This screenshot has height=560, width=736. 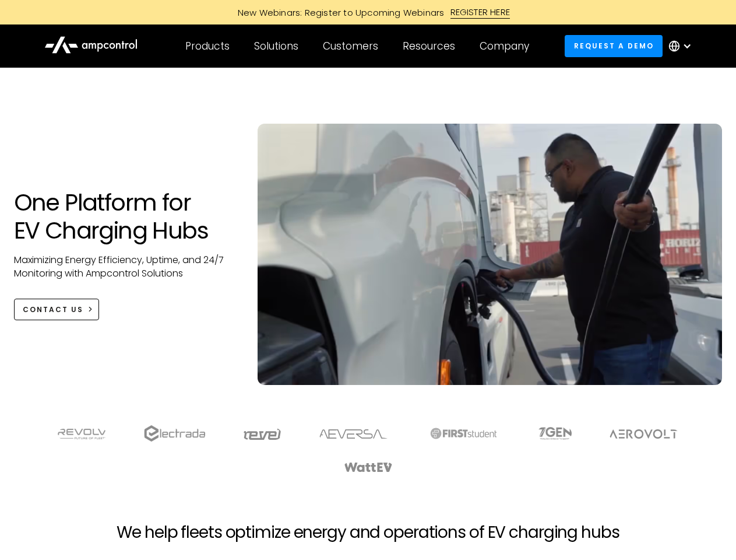 What do you see at coordinates (207, 46) in the screenshot?
I see `div: Products` at bounding box center [207, 46].